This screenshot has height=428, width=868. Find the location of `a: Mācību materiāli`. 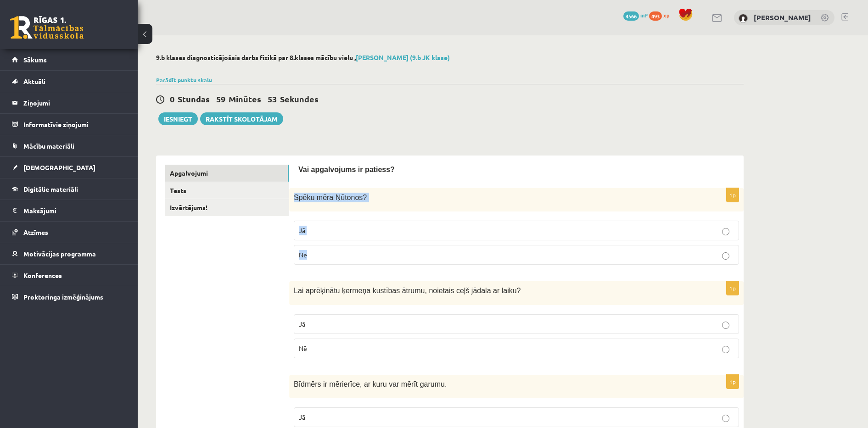

a: Mācību materiāli is located at coordinates (69, 146).